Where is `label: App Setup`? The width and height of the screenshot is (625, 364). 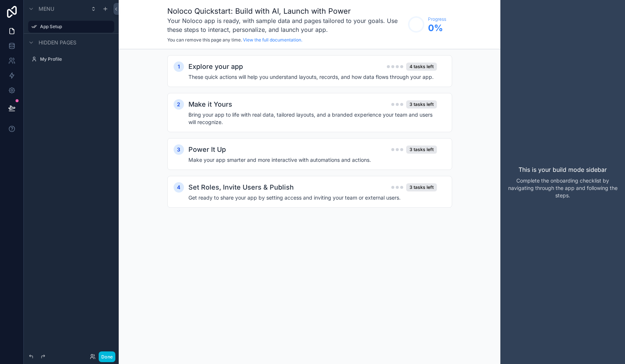
label: App Setup is located at coordinates (75, 27).